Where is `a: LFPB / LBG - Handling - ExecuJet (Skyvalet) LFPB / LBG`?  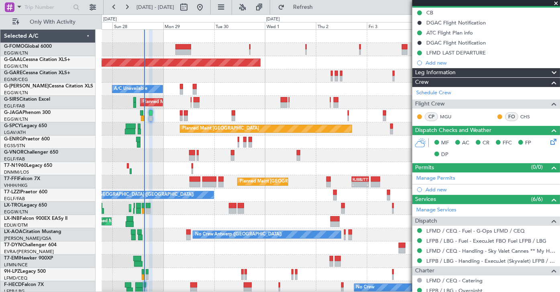 a: LFPB / LBG - Handling - ExecuJet (Skyvalet) LFPB / LBG is located at coordinates (491, 261).